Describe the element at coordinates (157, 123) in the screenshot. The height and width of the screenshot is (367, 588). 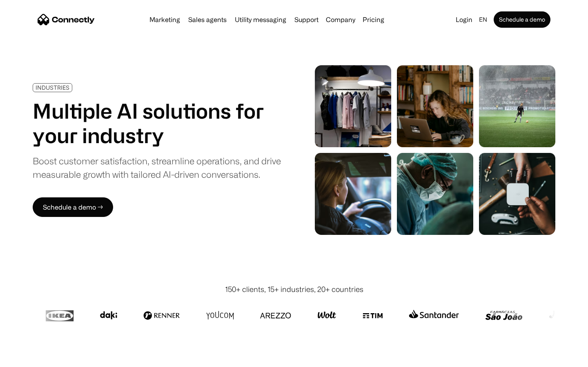
I see `h1: Multiple AI solutions for your industry` at that location.